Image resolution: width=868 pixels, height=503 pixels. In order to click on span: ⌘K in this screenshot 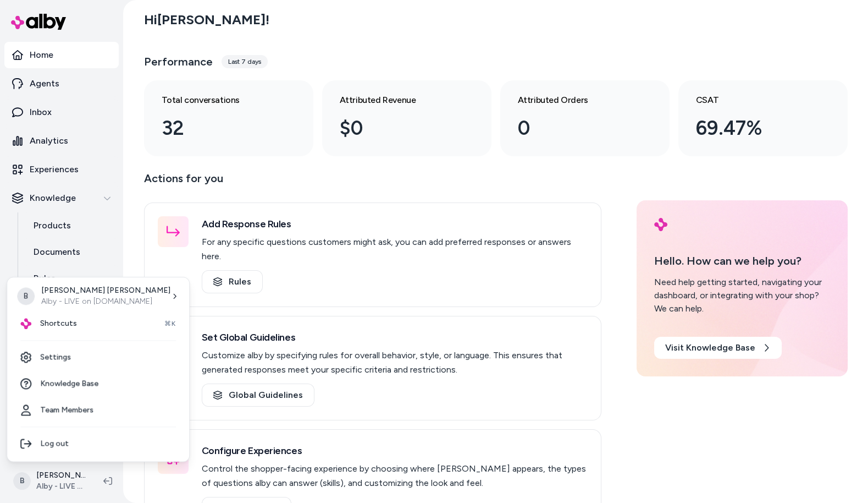, I will do `click(170, 324)`.